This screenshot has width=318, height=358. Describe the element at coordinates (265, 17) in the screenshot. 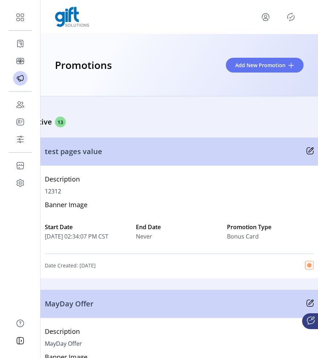

I see `button: menu` at that location.